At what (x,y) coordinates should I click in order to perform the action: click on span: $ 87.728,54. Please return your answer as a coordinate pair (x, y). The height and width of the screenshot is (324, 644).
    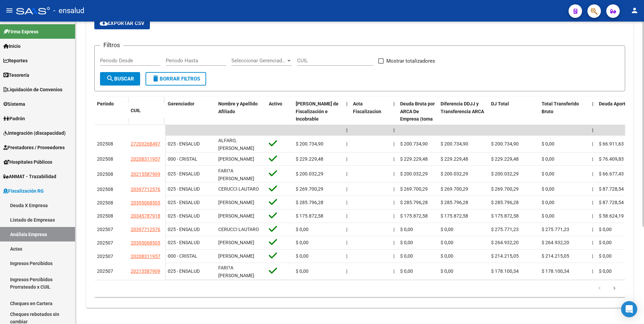
    Looking at the image, I should click on (611, 202).